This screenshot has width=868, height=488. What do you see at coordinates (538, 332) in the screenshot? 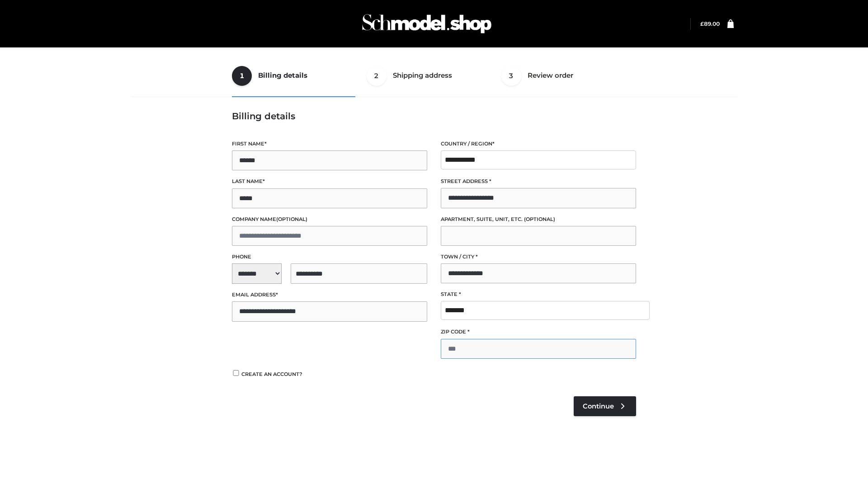
I see `label: ZIP Code` at bounding box center [538, 332].